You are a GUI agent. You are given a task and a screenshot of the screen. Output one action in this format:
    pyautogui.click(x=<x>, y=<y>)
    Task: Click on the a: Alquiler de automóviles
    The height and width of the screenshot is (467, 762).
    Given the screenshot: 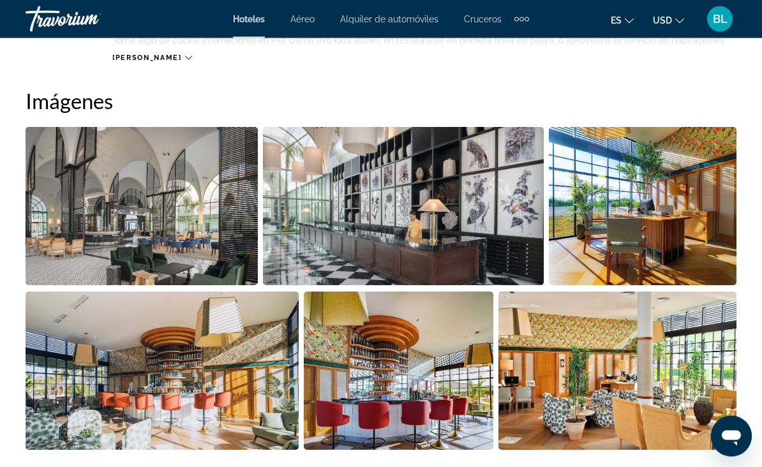 What is the action you would take?
    pyautogui.click(x=389, y=19)
    